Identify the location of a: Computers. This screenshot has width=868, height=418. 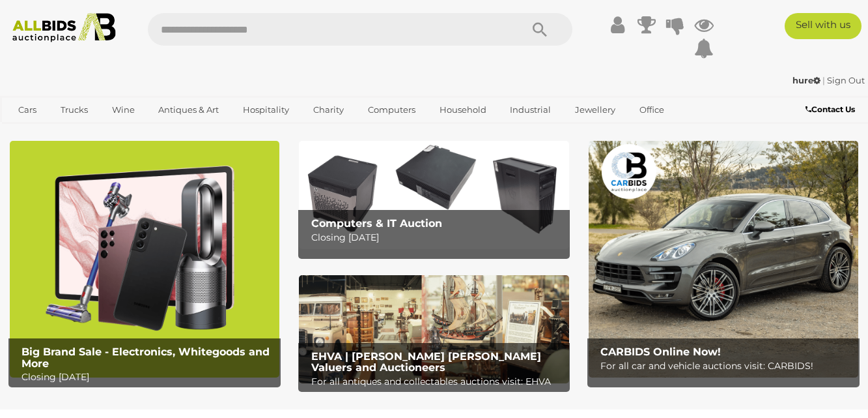
(391, 109).